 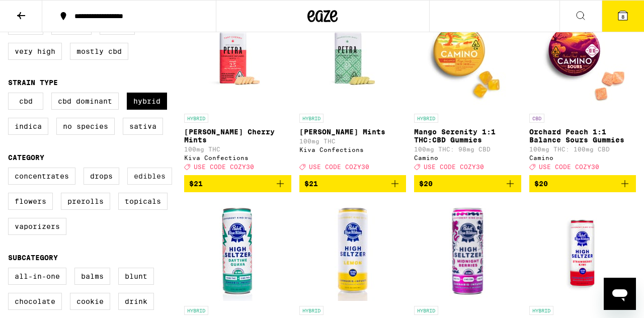 I want to click on label: Prerolls, so click(x=86, y=202).